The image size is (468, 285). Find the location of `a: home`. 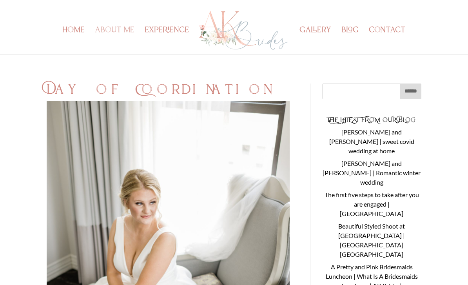

a: home is located at coordinates (73, 41).